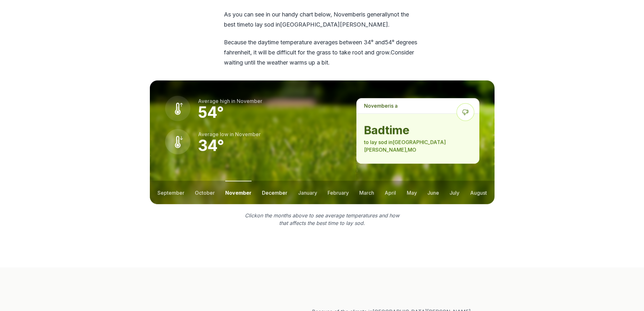 This screenshot has width=644, height=311. Describe the element at coordinates (366, 192) in the screenshot. I see `button: march` at that location.